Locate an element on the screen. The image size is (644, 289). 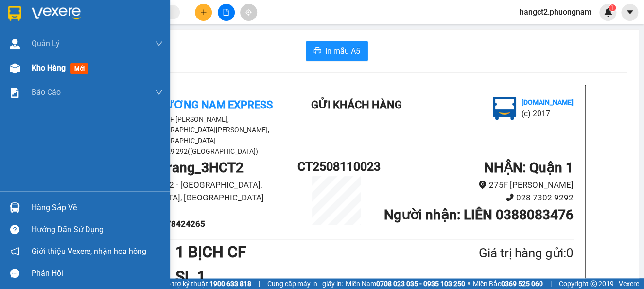
span: printer is located at coordinates (317, 51).